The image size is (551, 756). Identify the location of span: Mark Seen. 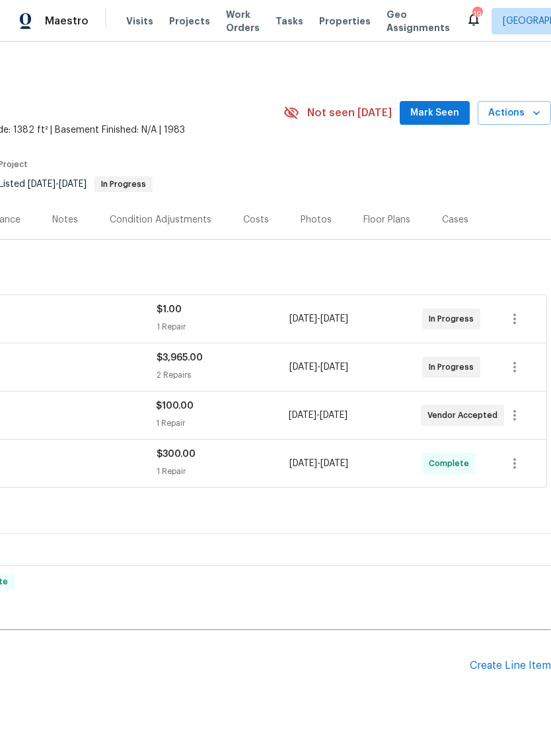
(434, 113).